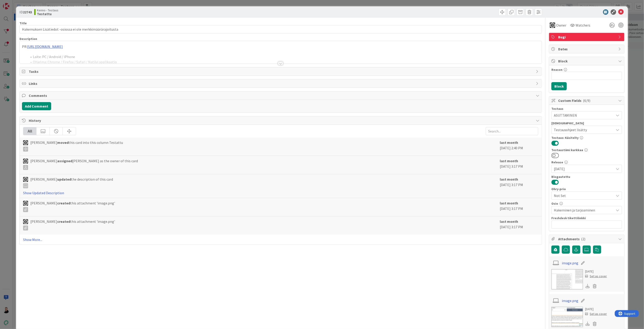 This screenshot has height=329, width=644. What do you see at coordinates (587, 218) in the screenshot?
I see `div: Freshdesk tikettilinkki` at bounding box center [587, 218].